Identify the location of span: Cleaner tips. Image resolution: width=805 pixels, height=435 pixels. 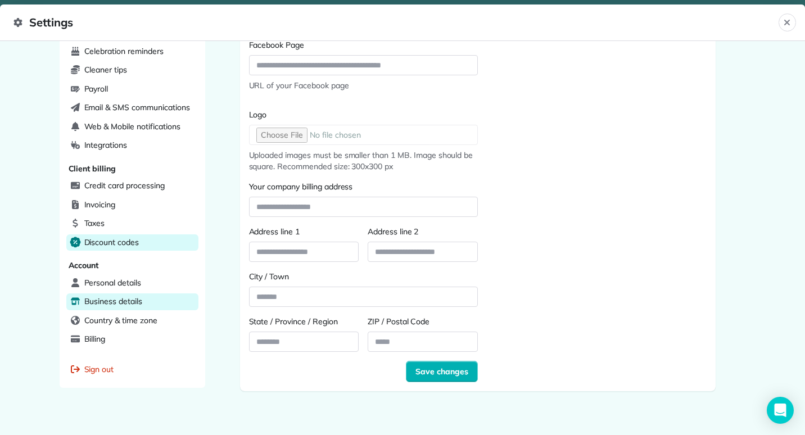
(106, 70).